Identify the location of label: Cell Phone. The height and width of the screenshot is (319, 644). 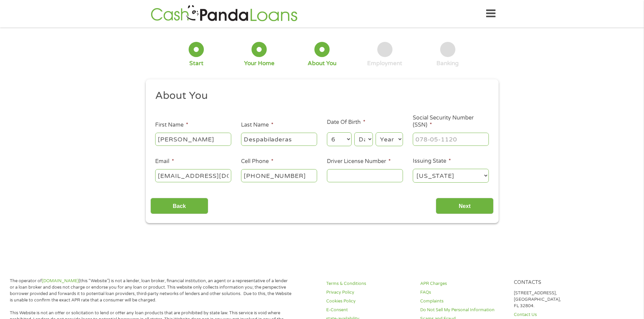
(257, 161).